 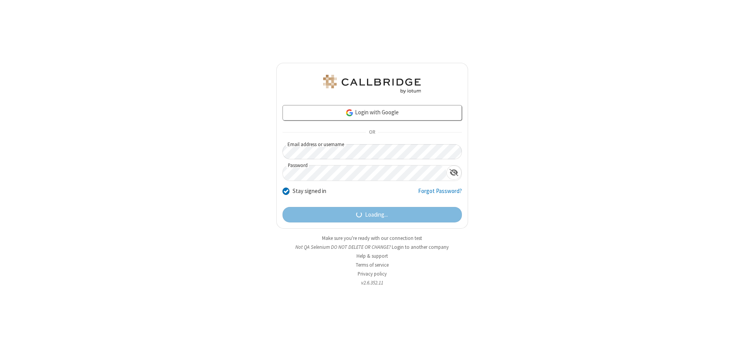 What do you see at coordinates (372, 265) in the screenshot?
I see `a: Terms of service` at bounding box center [372, 265].